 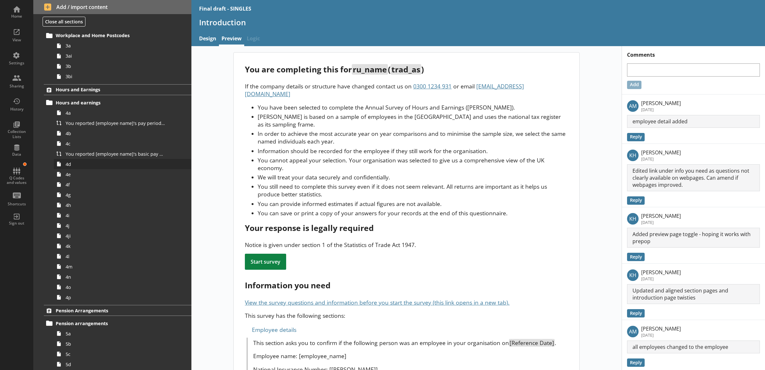 I want to click on span: 4b, so click(x=115, y=133).